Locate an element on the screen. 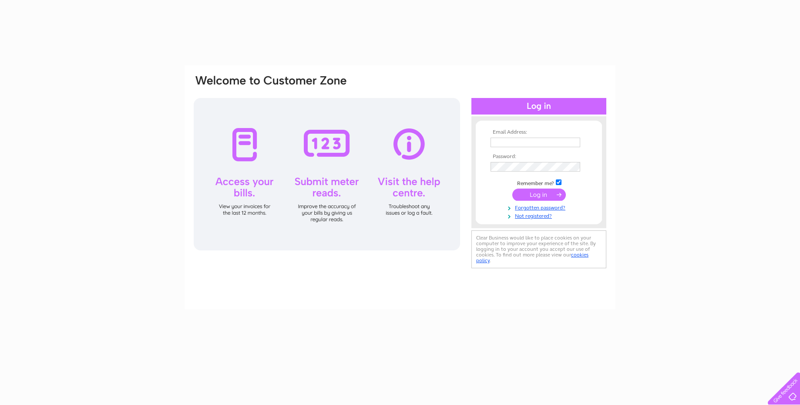 This screenshot has height=405, width=800. a: Not registered? is located at coordinates (540, 215).